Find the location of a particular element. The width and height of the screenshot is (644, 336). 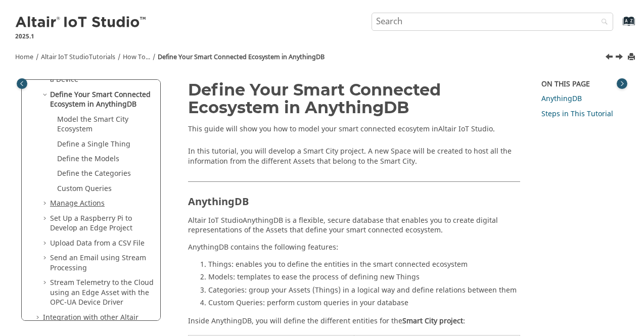

button: Toggle publishing table of content is located at coordinates (21, 83).